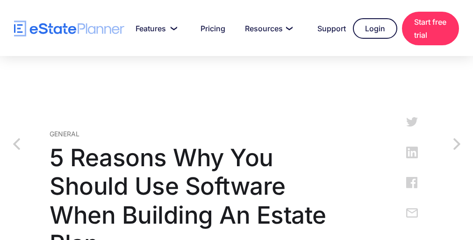  Describe the element at coordinates (267, 28) in the screenshot. I see `a: Resources` at that location.